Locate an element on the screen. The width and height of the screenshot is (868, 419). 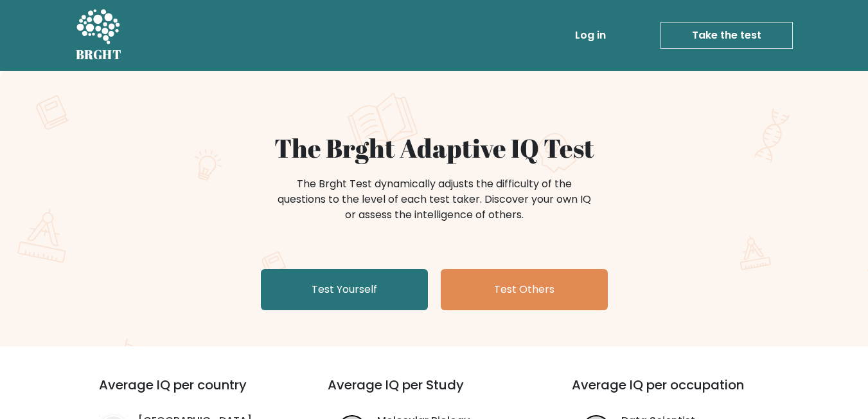
h5: BRGHT is located at coordinates (99, 55).